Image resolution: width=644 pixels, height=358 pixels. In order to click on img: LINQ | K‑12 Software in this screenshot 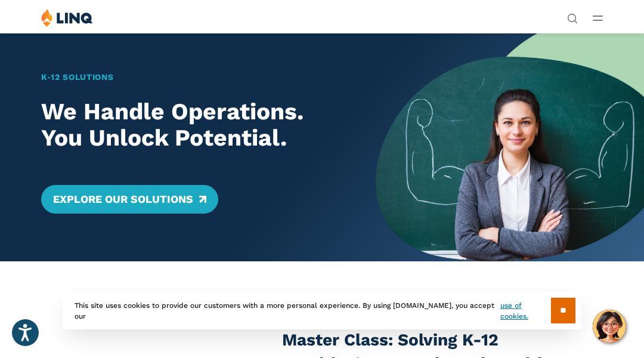, I will do `click(67, 18)`.